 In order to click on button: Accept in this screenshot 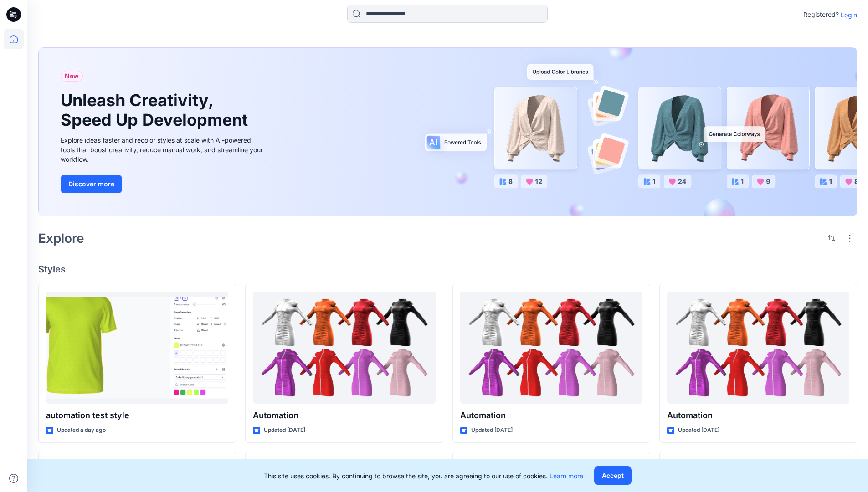, I will do `click(613, 476)`.